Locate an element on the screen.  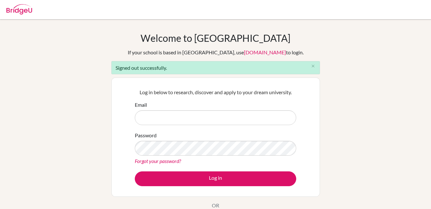
div: Signed out successfully. is located at coordinates (216, 67).